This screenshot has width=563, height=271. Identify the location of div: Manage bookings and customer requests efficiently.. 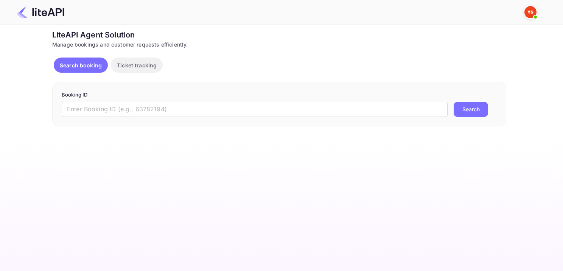
(279, 44).